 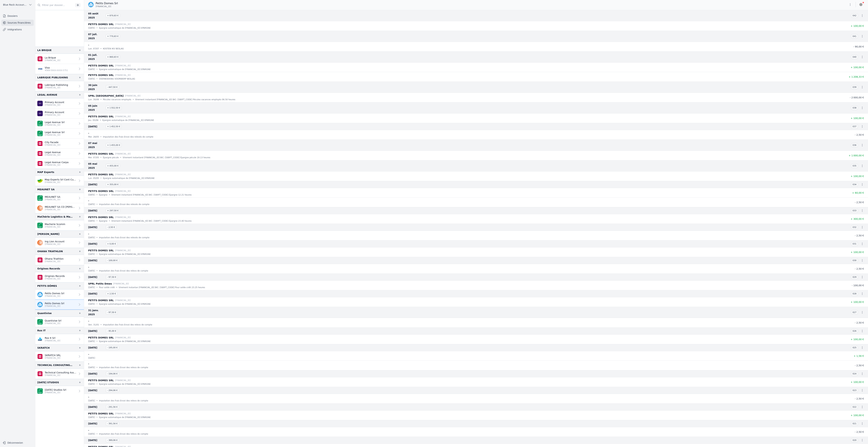 What do you see at coordinates (93, 137) in the screenshot?
I see `p: mer. 28/05` at bounding box center [93, 137].